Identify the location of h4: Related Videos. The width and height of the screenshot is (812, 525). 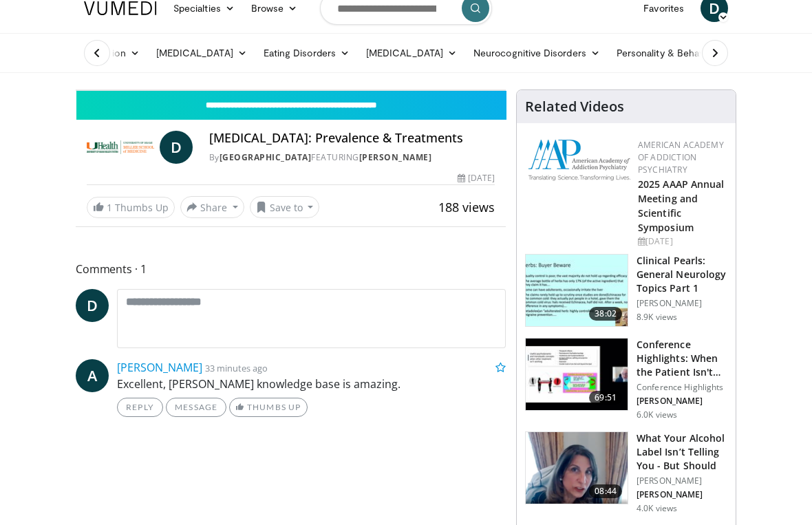
(575, 106).